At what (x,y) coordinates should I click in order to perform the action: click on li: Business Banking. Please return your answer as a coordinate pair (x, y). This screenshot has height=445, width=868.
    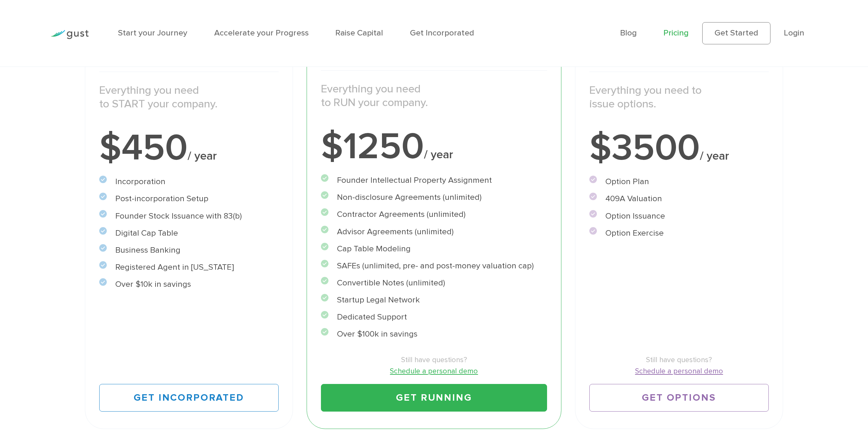
    Looking at the image, I should click on (189, 251).